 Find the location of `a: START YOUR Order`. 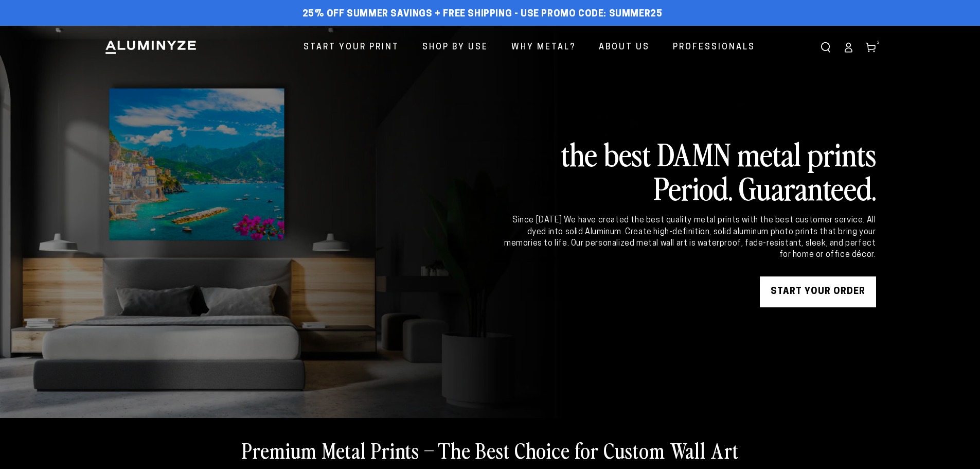

a: START YOUR Order is located at coordinates (818, 292).